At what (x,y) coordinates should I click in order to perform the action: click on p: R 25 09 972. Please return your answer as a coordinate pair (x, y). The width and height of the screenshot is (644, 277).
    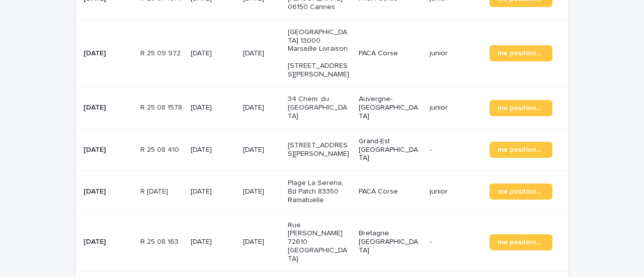
    Looking at the image, I should click on (162, 52).